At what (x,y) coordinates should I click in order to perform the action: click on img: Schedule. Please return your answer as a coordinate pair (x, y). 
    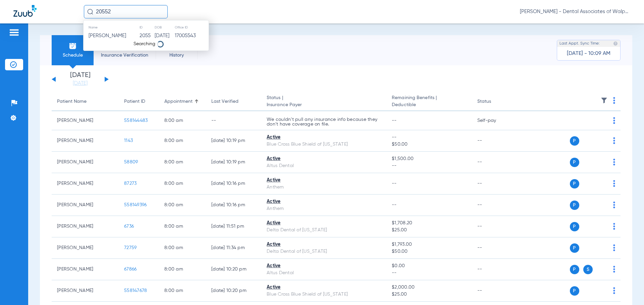
    Looking at the image, I should click on (73, 46).